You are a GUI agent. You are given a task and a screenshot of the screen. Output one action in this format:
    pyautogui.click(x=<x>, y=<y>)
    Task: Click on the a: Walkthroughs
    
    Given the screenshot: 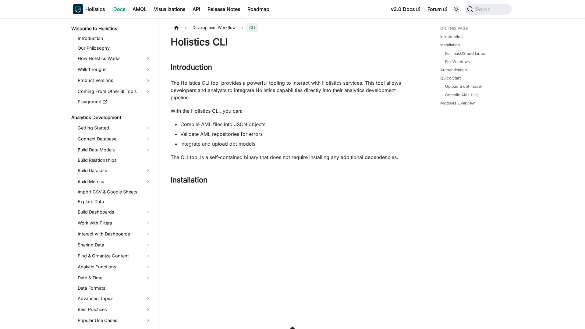 What is the action you would take?
    pyautogui.click(x=114, y=69)
    